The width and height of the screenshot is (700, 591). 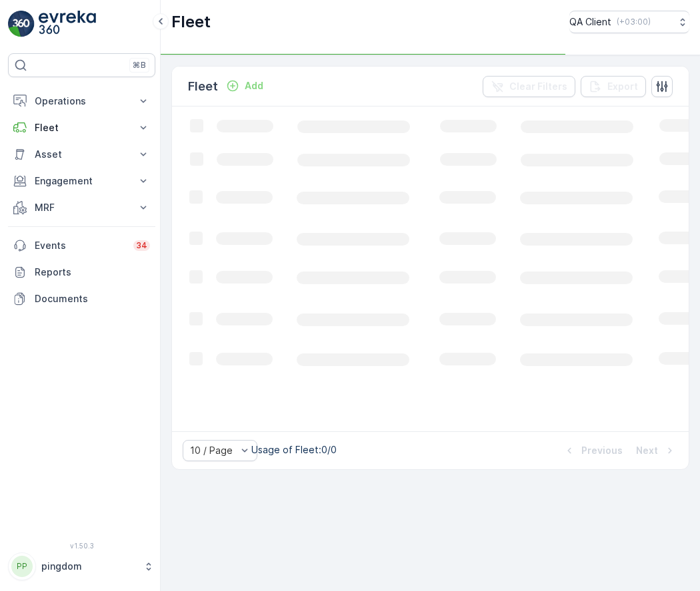 I want to click on p: Documents, so click(x=92, y=299).